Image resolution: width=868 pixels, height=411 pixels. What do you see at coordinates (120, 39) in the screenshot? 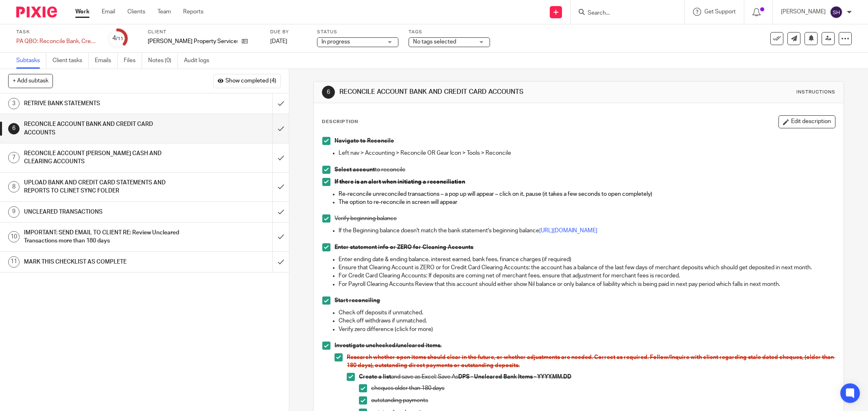
I see `small: /11` at bounding box center [120, 39].